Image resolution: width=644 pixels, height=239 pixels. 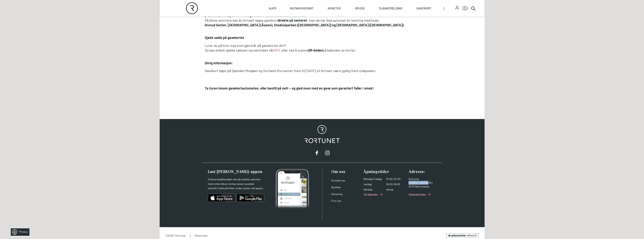 What do you see at coordinates (292, 189) in the screenshot?
I see `img: Photo of mobile app home screen` at bounding box center [292, 189].